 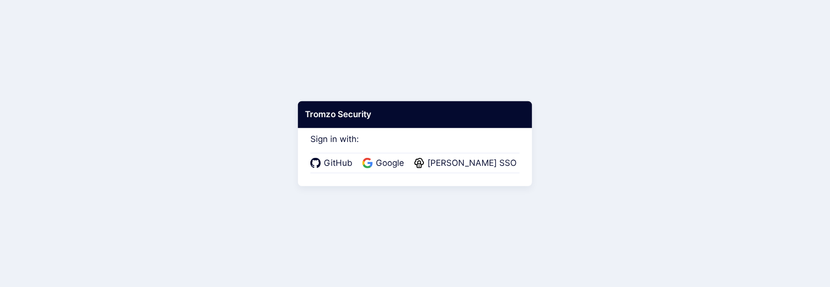 I want to click on div: Tromzo Security, so click(x=415, y=115).